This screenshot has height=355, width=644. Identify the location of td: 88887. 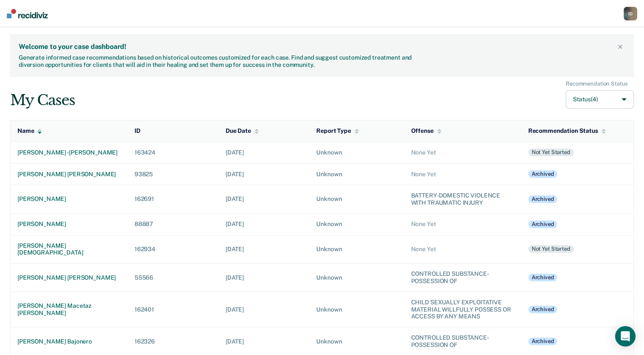
(173, 224).